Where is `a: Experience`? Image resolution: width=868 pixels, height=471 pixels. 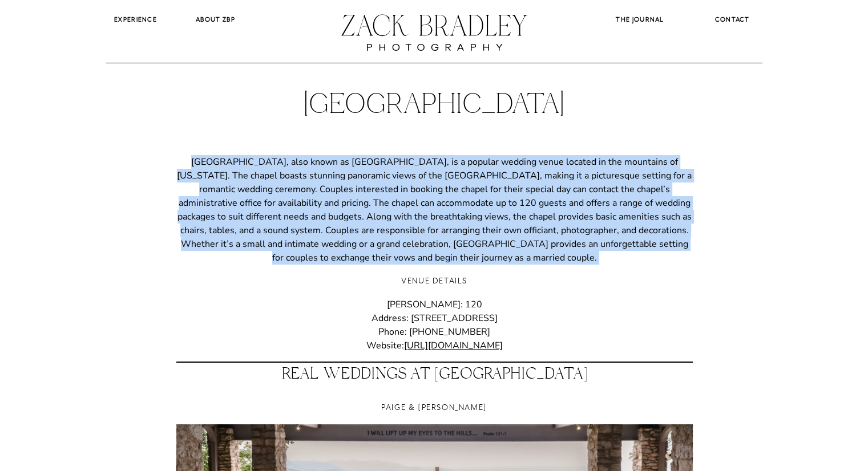 a: Experience is located at coordinates (136, 19).